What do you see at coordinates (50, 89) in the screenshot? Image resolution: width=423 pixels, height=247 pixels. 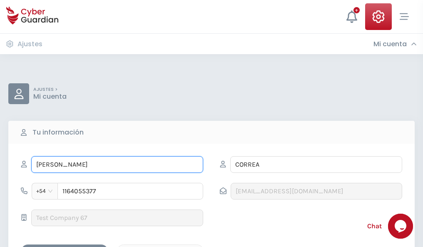 I see `p: AJUSTES >` at bounding box center [50, 89].